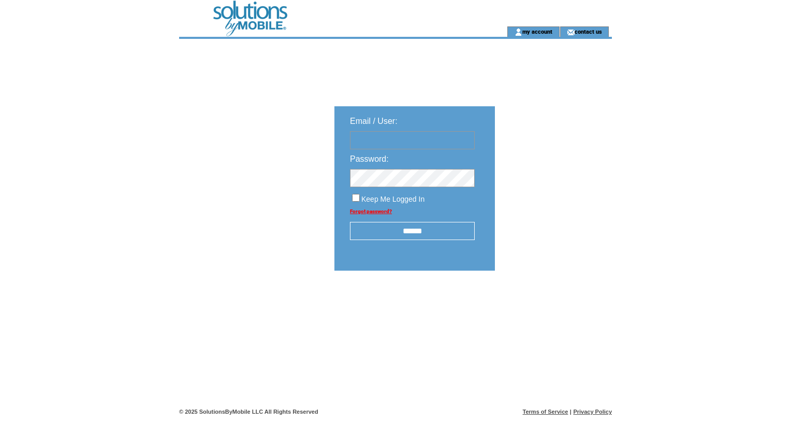  I want to click on a: Terms of Service, so click(546, 411).